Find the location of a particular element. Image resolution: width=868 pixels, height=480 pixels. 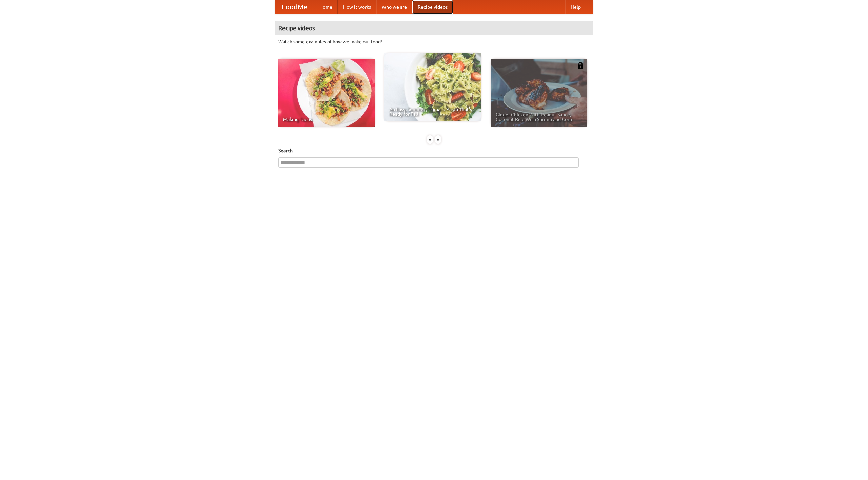

span: Making Tacos is located at coordinates (326, 119).